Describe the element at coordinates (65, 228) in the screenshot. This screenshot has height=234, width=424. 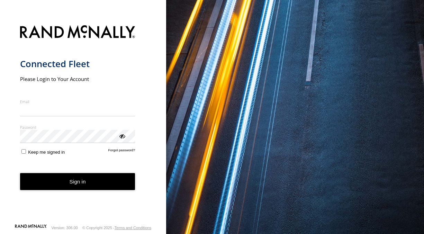
I see `div: Version: 306.00` at that location.